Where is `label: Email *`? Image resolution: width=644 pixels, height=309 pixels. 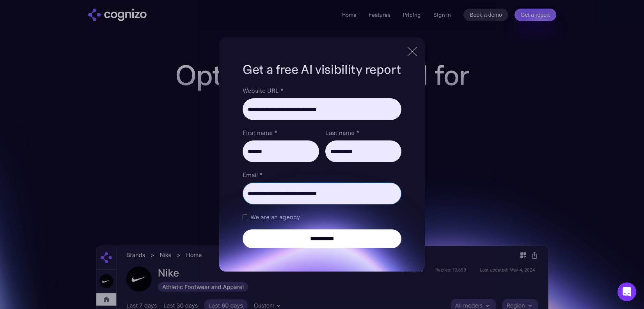 label: Email * is located at coordinates (322, 175).